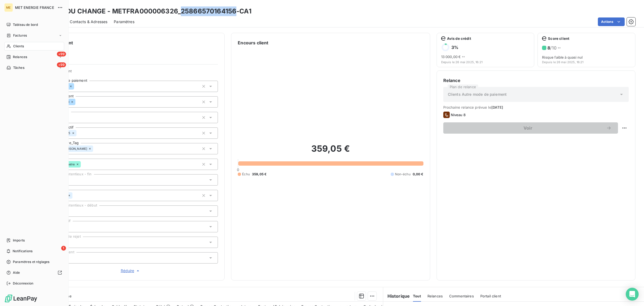 The image size is (644, 306). Describe the element at coordinates (16, 272) in the screenshot. I see `span: Aide` at that location.